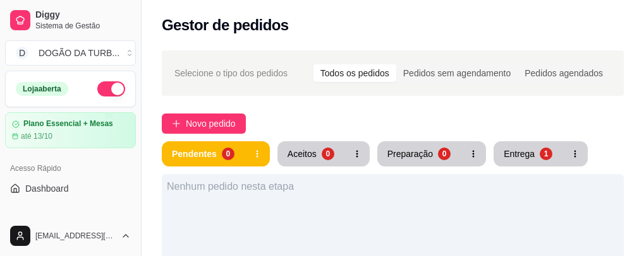 This screenshot has height=256, width=644. I want to click on span: plus, so click(176, 124).